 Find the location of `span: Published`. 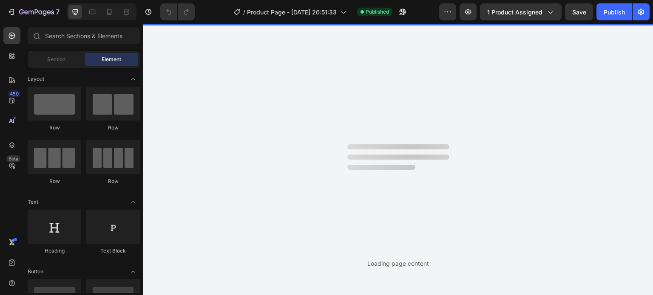

span: Published is located at coordinates (377, 12).